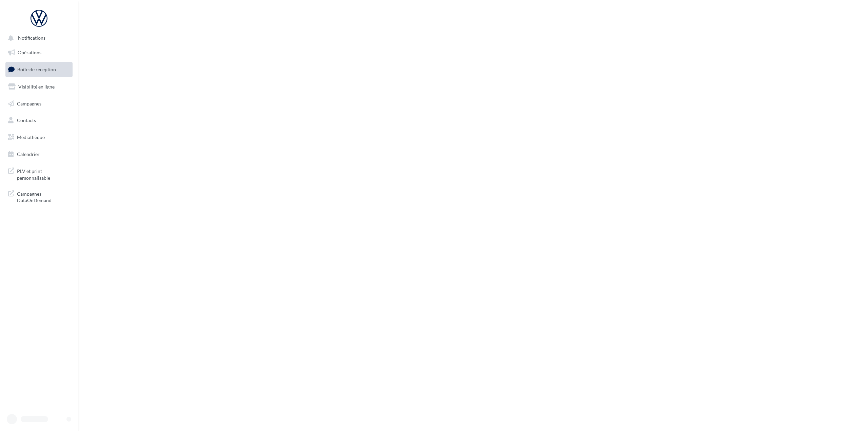  Describe the element at coordinates (39, 104) in the screenshot. I see `a: Campagnes` at that location.